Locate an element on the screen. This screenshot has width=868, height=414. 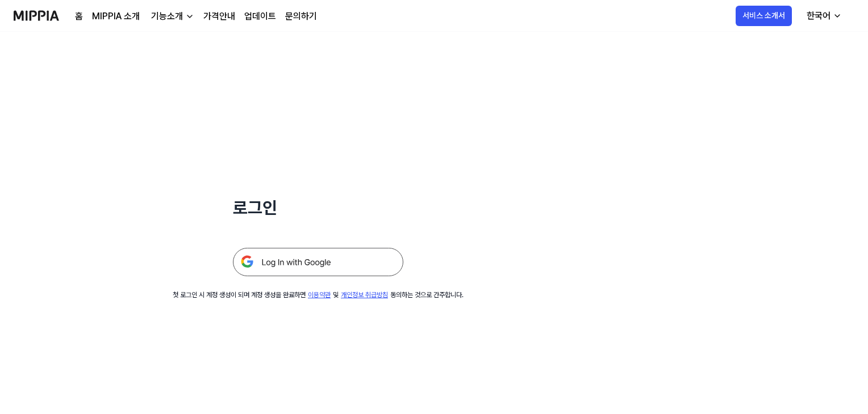
a: 개인정보 취급방침 is located at coordinates (364, 295).